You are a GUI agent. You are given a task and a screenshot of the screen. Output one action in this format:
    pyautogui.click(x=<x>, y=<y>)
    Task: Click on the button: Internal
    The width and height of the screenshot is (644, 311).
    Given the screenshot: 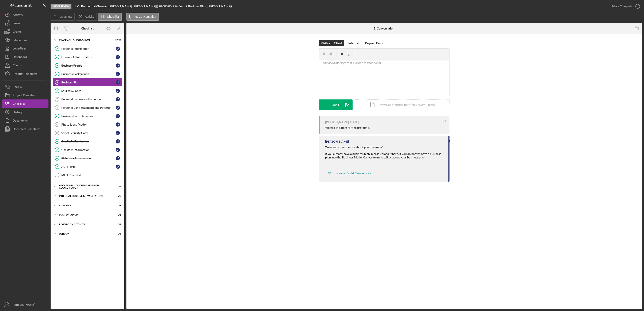 What is the action you would take?
    pyautogui.click(x=354, y=43)
    